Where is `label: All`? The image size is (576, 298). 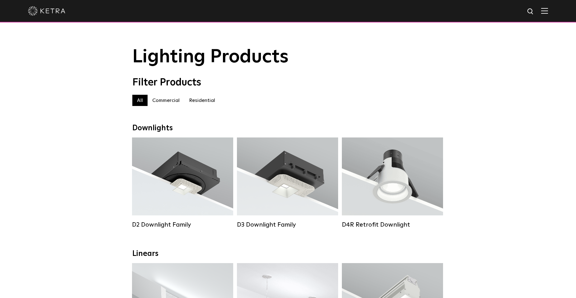
label: All is located at coordinates (140, 100).